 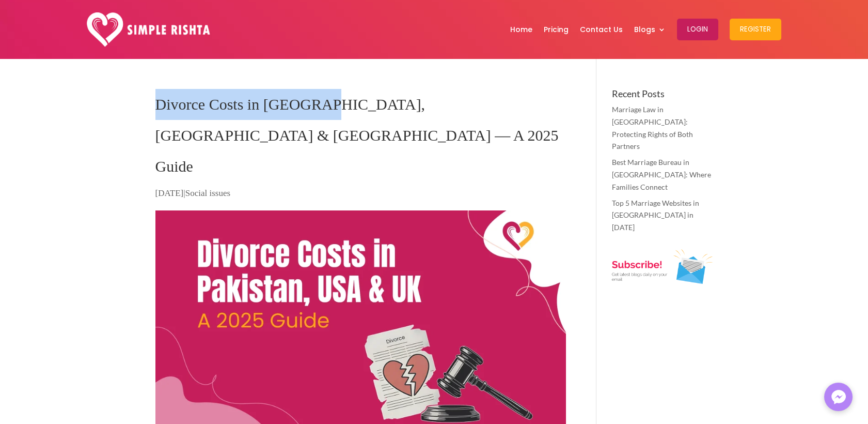 I want to click on a: Blogs, so click(x=650, y=29).